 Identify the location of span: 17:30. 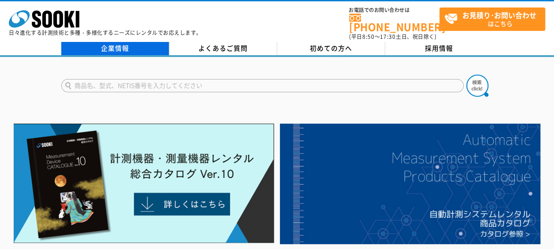
(388, 37).